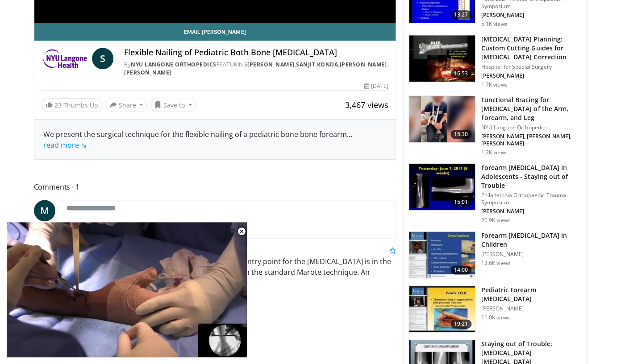  I want to click on p: 5.1K views, so click(494, 24).